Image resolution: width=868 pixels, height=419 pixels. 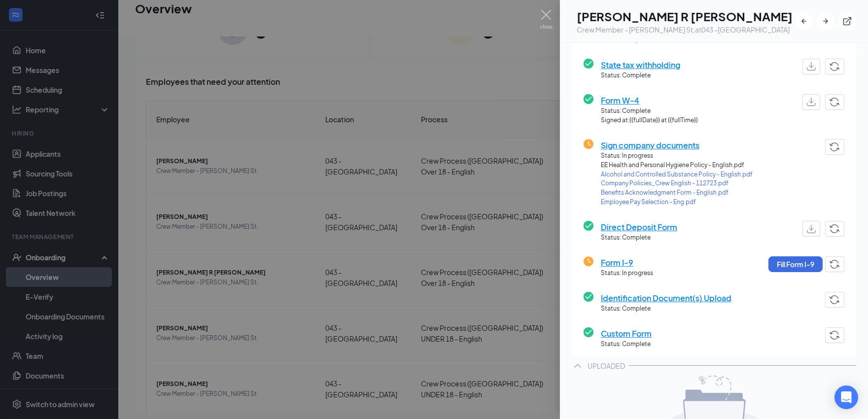 I want to click on span: Custom Form, so click(x=626, y=333).